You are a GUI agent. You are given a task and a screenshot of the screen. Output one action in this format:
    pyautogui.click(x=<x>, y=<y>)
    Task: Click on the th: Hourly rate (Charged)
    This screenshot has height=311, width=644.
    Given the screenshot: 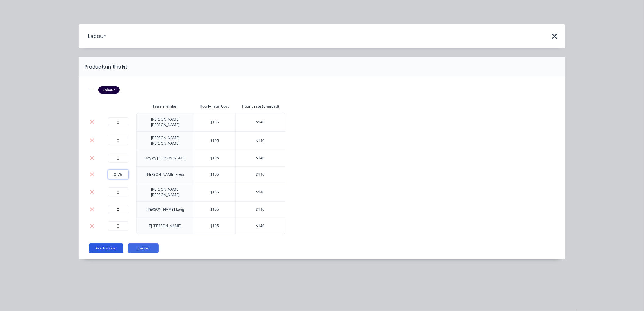 What is the action you would take?
    pyautogui.click(x=260, y=106)
    